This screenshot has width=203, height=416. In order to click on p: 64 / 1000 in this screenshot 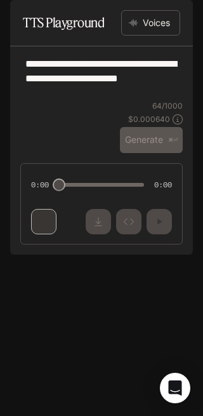, I will do `click(168, 106)`.